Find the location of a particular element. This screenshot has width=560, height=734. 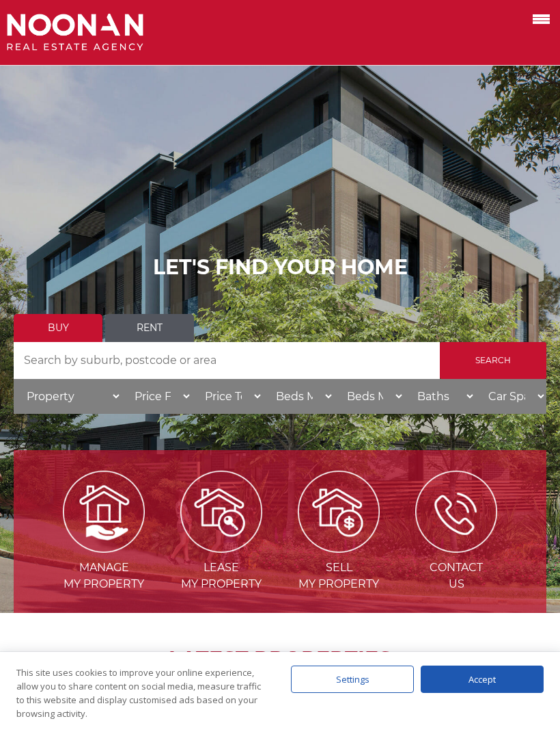

a: Managemy Property is located at coordinates (104, 548).